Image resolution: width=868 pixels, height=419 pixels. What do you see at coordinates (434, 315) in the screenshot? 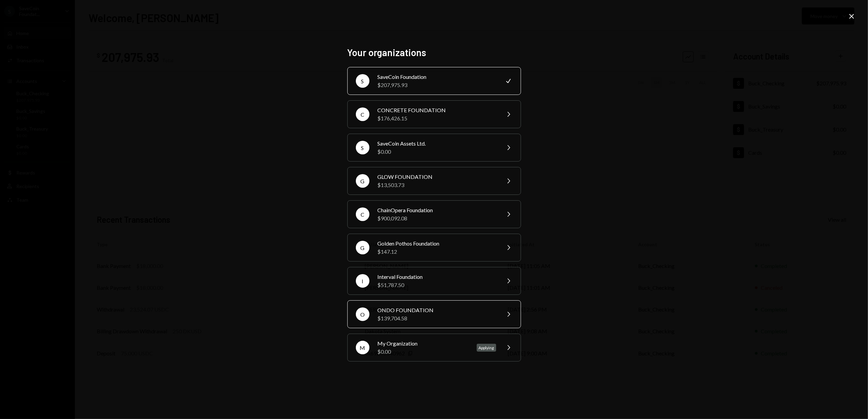
I see `button: OONDO FOUNDATION$139,704.58` at bounding box center [434, 315].